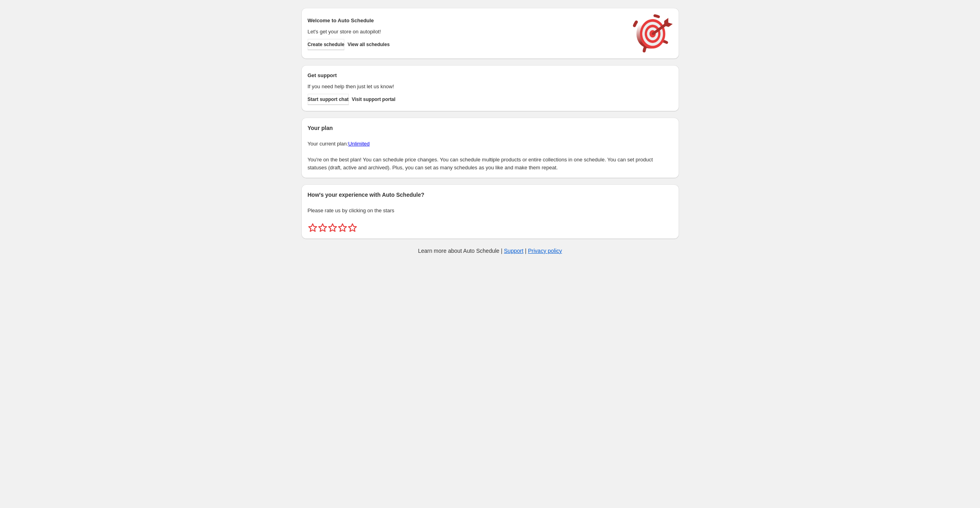  What do you see at coordinates (326, 44) in the screenshot?
I see `button: Create schedule` at bounding box center [326, 44].